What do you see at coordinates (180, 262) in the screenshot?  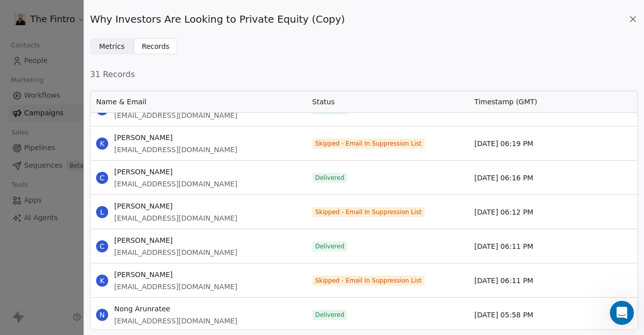 I see `button: Send a message…` at bounding box center [180, 262].